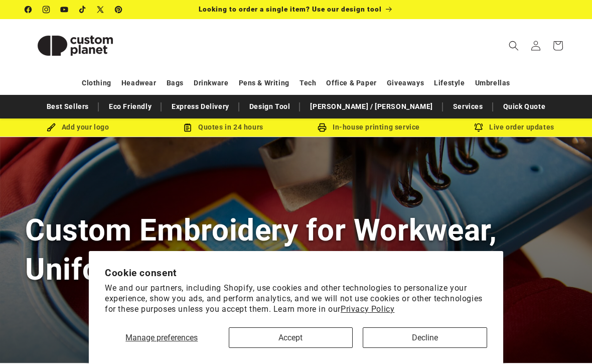 The width and height of the screenshot is (592, 364). I want to click on h2: Cookie consent, so click(296, 272).